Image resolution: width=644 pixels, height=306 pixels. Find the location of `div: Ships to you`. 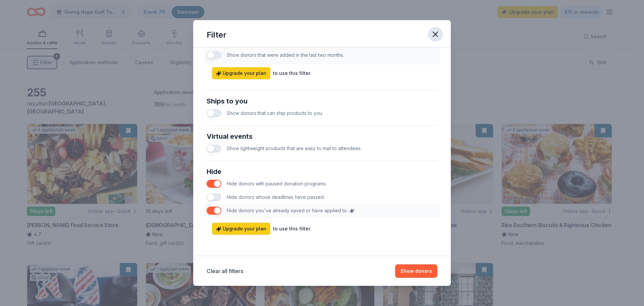

div: Ships to you is located at coordinates (322, 101).